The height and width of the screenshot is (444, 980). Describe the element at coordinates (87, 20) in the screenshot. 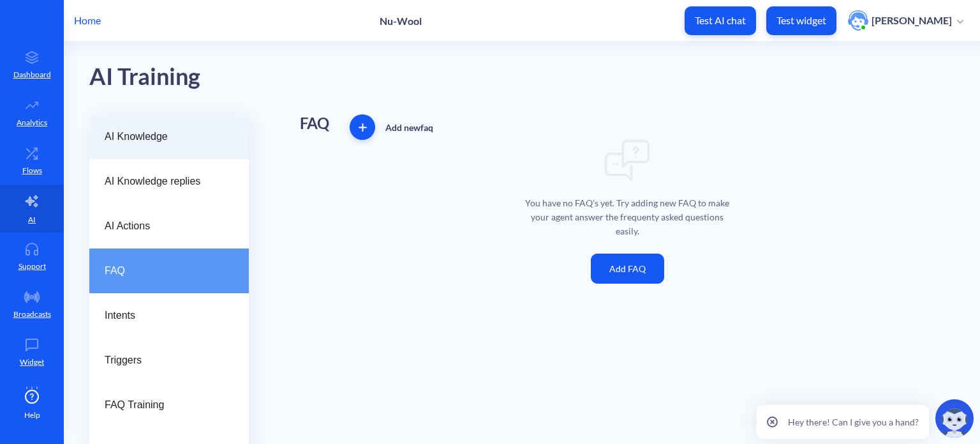

I see `p: Home` at that location.